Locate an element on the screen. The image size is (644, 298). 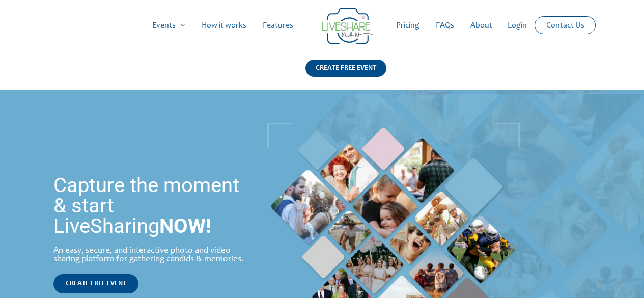
img: LiveShare logo - Capture & Share Event Memories is located at coordinates (347, 26).